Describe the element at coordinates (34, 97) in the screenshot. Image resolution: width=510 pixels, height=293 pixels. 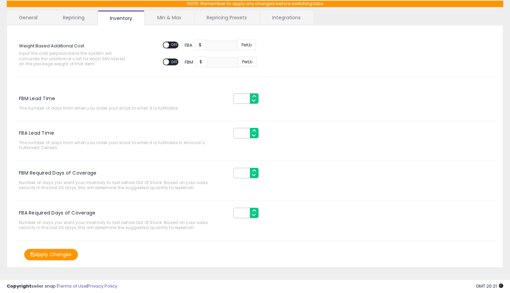
I see `label: FBM Lead Time` at that location.